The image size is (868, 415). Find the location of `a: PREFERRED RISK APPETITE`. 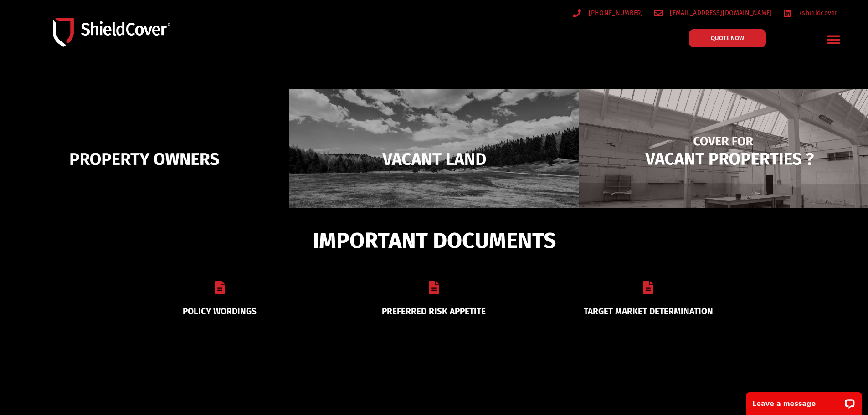

a: PREFERRED RISK APPETITE is located at coordinates (434, 311).